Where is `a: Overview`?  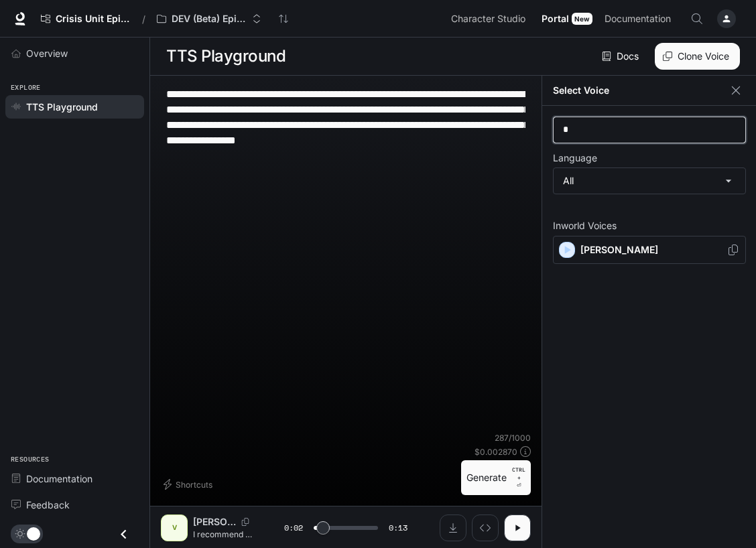 a: Overview is located at coordinates (74, 53).